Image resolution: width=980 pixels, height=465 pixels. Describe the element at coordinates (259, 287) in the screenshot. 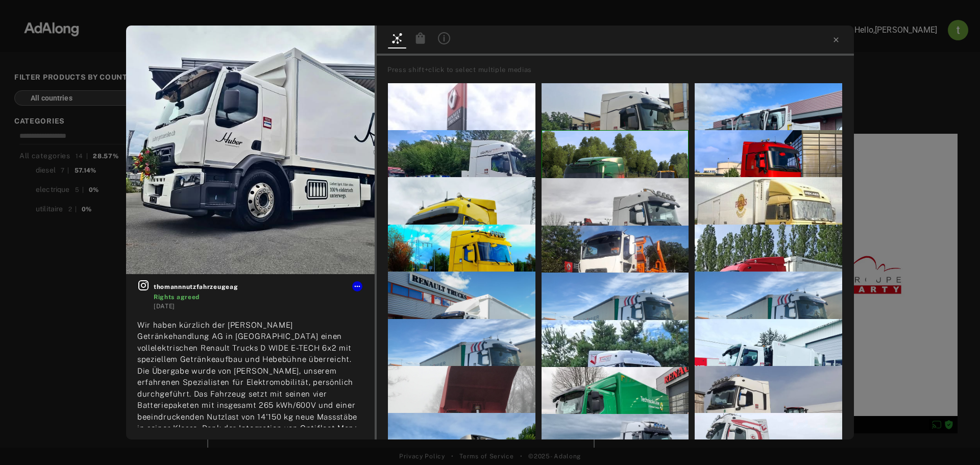

I see `span: thomannnutzfahrzeugeag` at that location.